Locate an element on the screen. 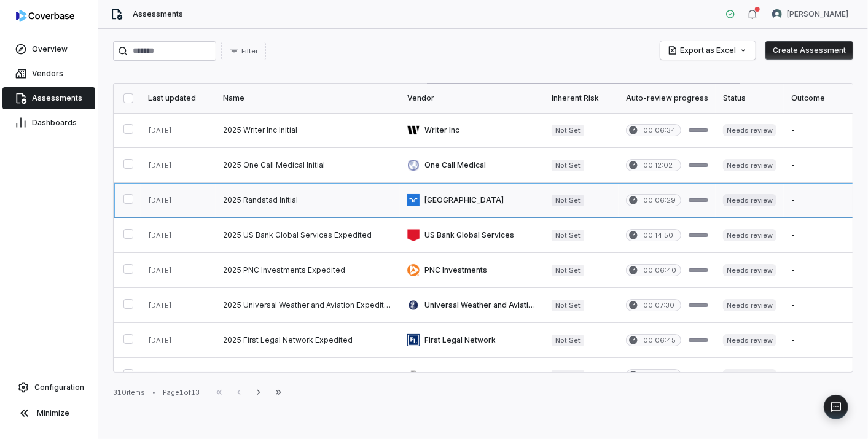  div: Page 1 of 13 is located at coordinates (181, 392).